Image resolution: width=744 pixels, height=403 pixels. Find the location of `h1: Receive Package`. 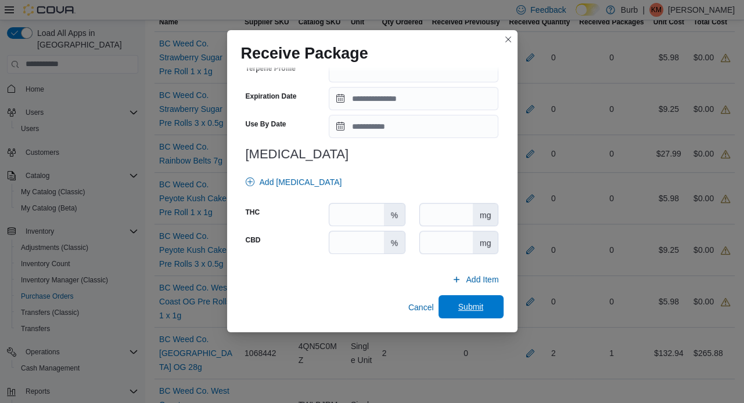

h1: Receive Package is located at coordinates (304, 53).